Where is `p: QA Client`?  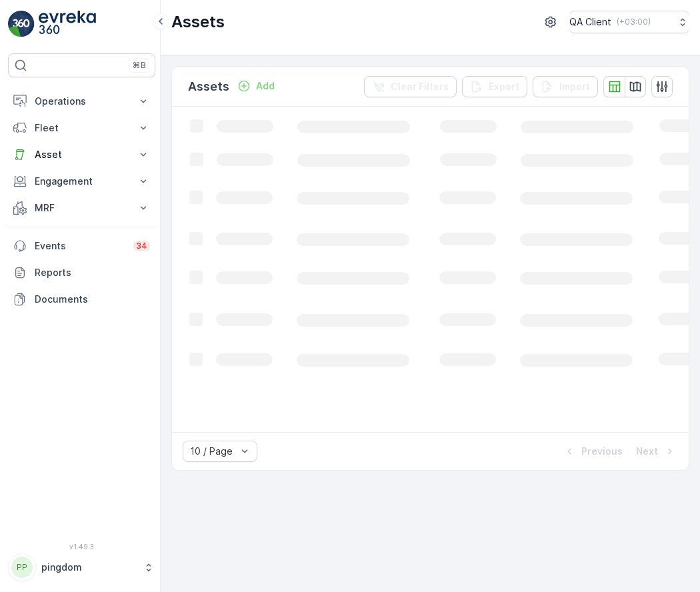 p: QA Client is located at coordinates (590, 22).